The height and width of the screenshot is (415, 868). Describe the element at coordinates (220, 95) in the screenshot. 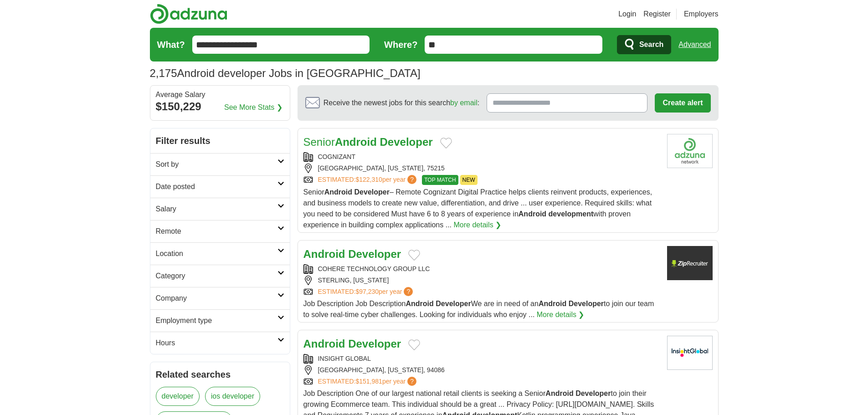

I see `div: Average Salary` at that location.